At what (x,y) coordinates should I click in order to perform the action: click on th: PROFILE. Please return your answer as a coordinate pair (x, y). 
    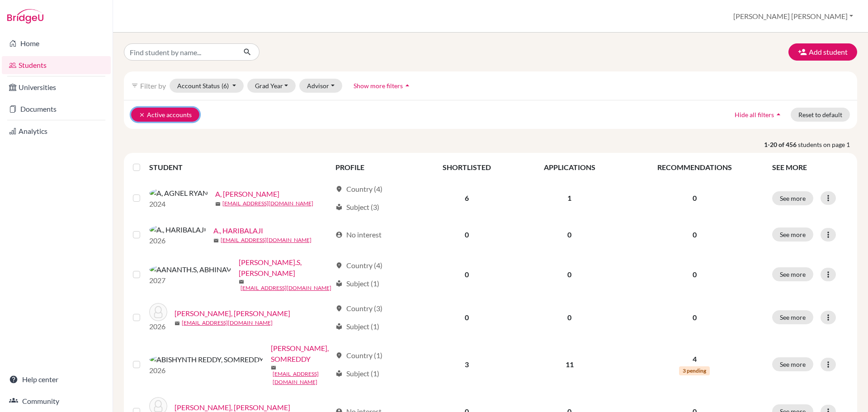
    Looking at the image, I should click on (373, 167).